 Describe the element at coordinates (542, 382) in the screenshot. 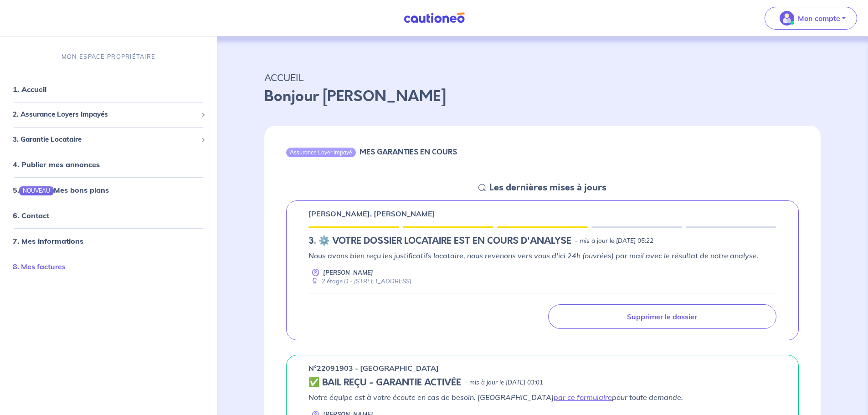

I see `div: state: CONTRACT-VALIDATED, Context: ,MAYBE-CERTIFICATE,,LESSOR-DOCUMENTS,IS-ODEALIM` at that location.